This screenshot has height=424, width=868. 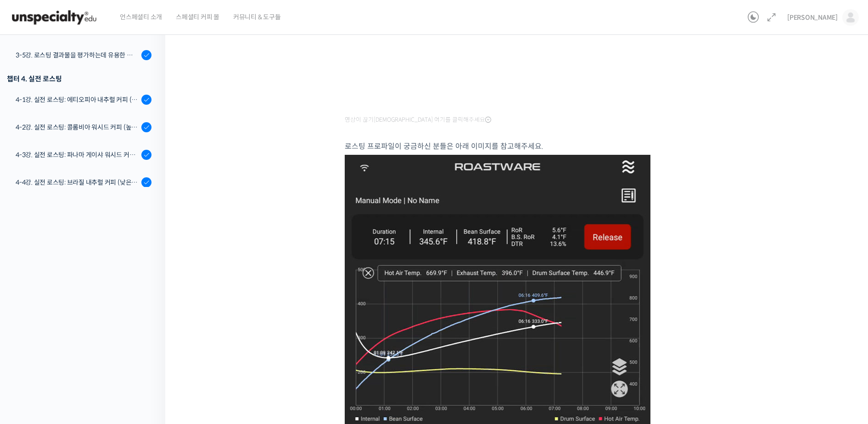 What do you see at coordinates (89, 309) in the screenshot?
I see `span: 대화` at bounding box center [89, 309].